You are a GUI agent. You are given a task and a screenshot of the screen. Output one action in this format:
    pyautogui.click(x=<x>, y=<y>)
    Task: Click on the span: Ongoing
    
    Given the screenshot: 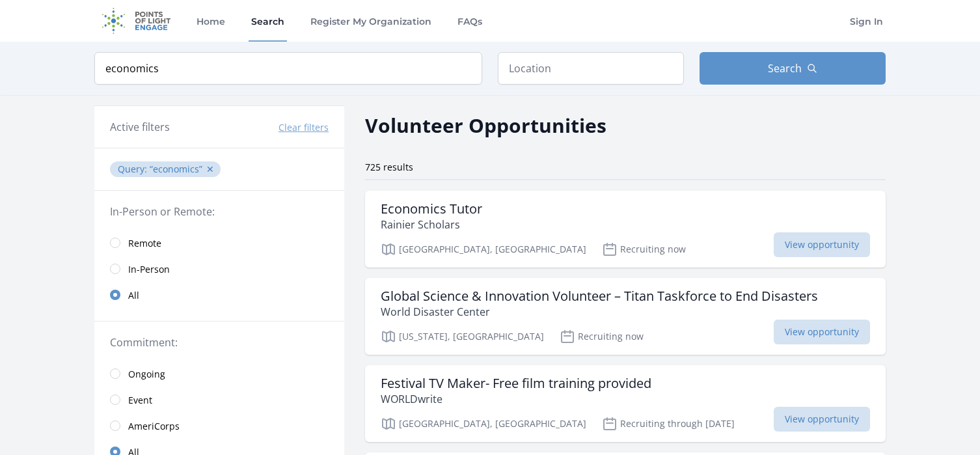 What is the action you would take?
    pyautogui.click(x=146, y=374)
    